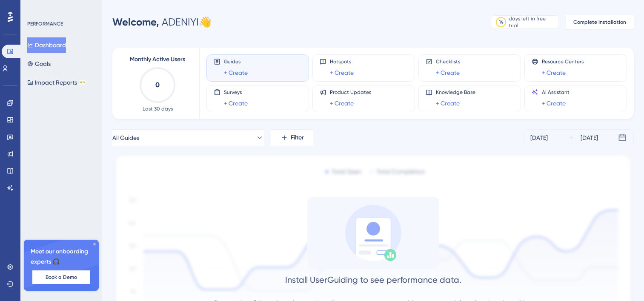 The width and height of the screenshot is (644, 301). I want to click on span: Filter, so click(297, 138).